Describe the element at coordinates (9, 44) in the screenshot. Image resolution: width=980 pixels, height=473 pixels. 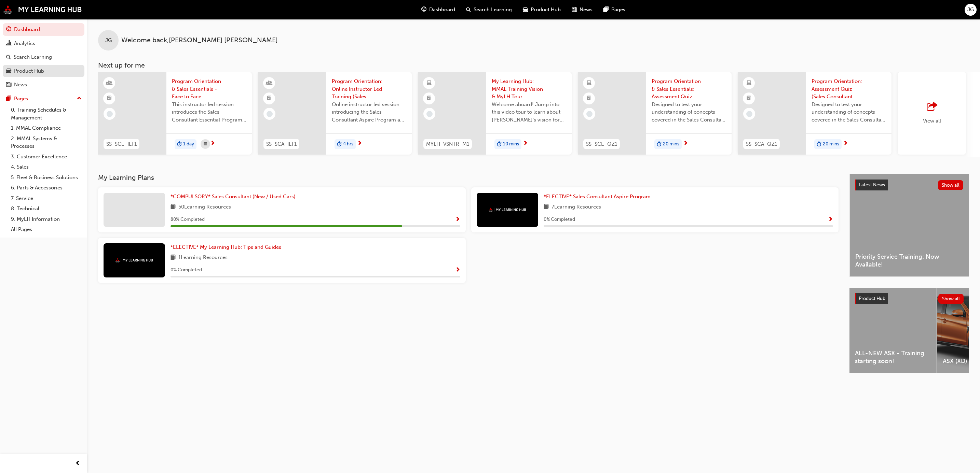
I see `span: chart-icon` at that location.